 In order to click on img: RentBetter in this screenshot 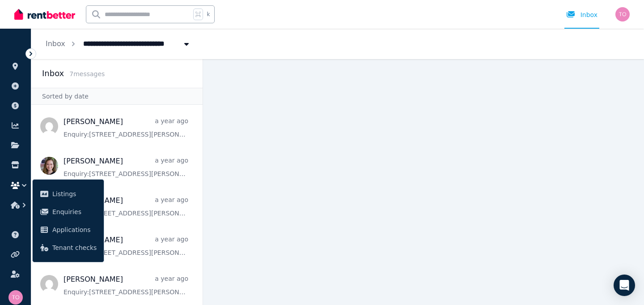, I will do `click(45, 14)`.